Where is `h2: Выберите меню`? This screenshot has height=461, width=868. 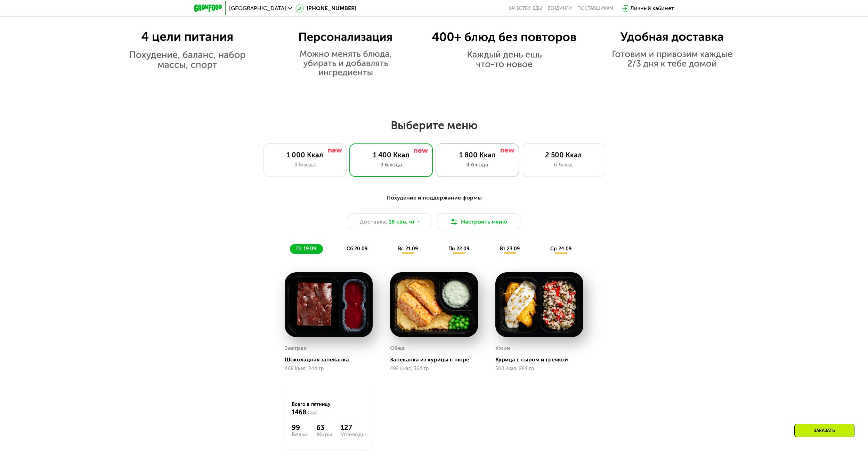
h2: Выберите меню is located at coordinates (434, 125).